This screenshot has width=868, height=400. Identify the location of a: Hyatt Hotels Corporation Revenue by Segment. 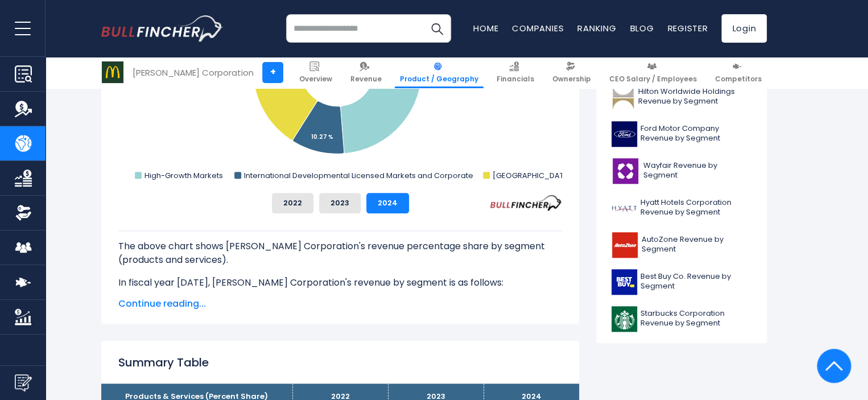
(682, 208).